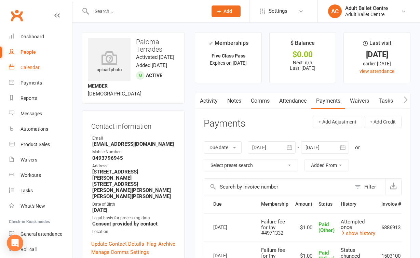  I want to click on div: People, so click(28, 52).